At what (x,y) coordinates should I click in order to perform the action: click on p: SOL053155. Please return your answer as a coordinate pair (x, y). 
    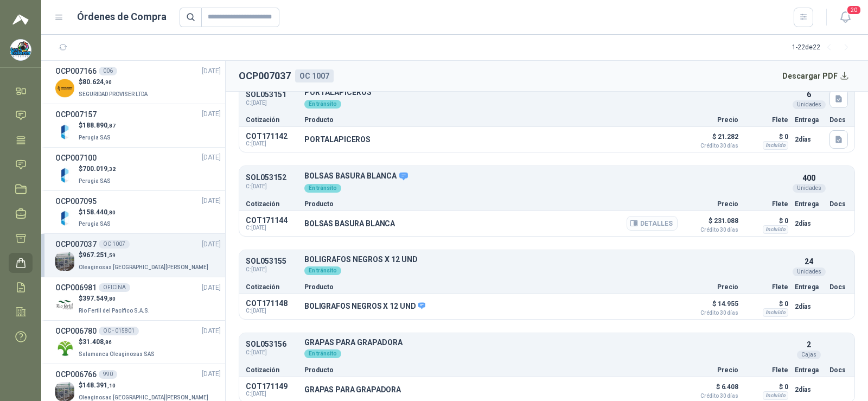
    Looking at the image, I should click on (272, 261).